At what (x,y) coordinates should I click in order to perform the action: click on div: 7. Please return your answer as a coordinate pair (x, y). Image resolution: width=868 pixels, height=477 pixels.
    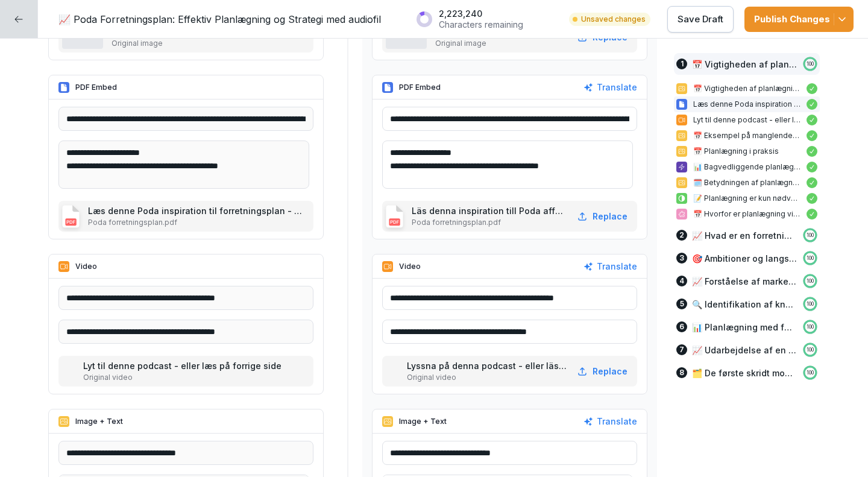
    Looking at the image, I should click on (682, 350).